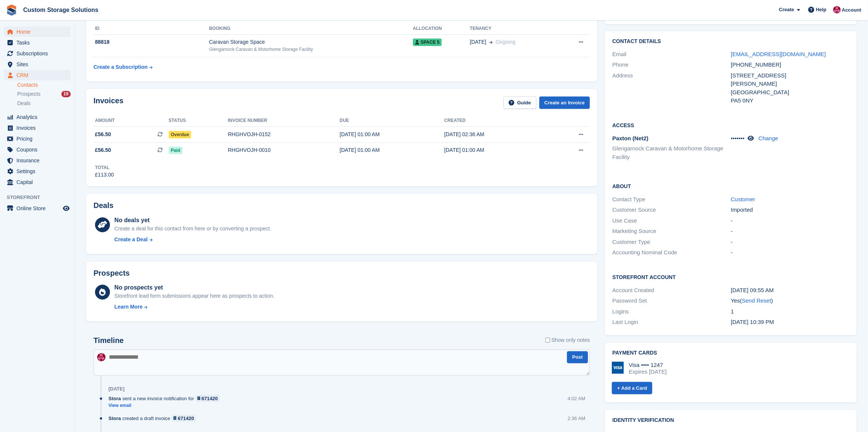 Image resolution: width=868 pixels, height=432 pixels. Describe the element at coordinates (822, 10) in the screenshot. I see `span: Help` at that location.